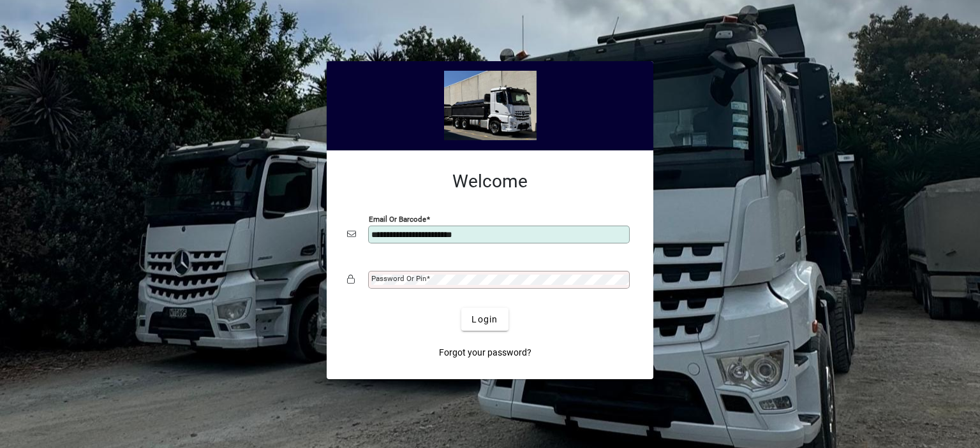 This screenshot has width=980, height=448. What do you see at coordinates (484, 319) in the screenshot?
I see `span: Login` at bounding box center [484, 319].